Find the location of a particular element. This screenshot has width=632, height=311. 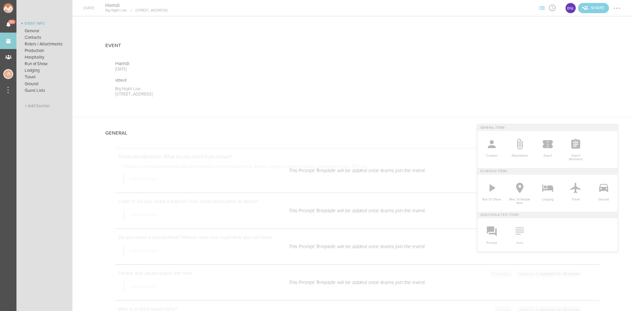

span: Lodging is located at coordinates (547, 198).